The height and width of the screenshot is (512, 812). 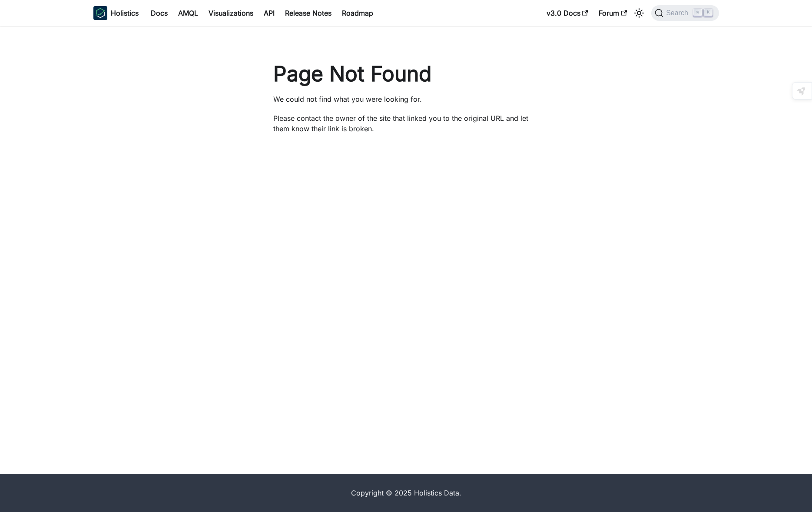 What do you see at coordinates (269, 13) in the screenshot?
I see `a: API` at bounding box center [269, 13].